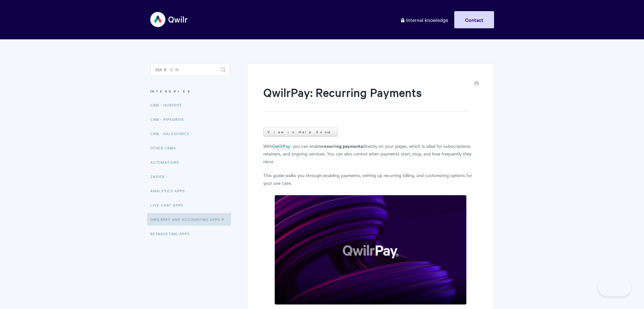  Describe the element at coordinates (166, 148) in the screenshot. I see `a: Other CRMs` at that location.